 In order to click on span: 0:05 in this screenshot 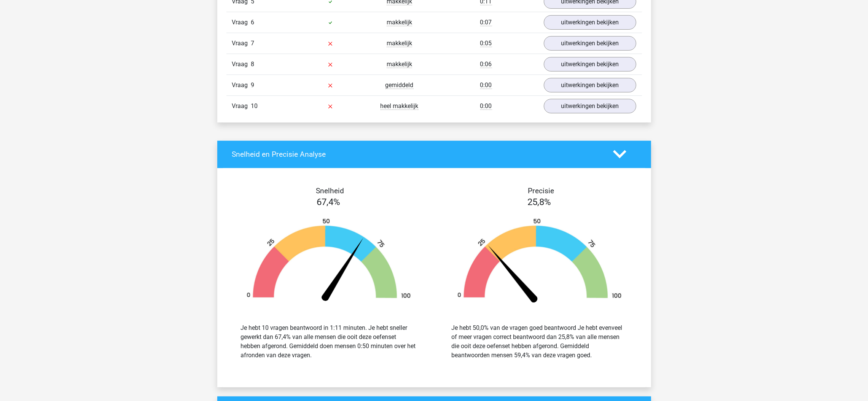, I will do `click(486, 43)`.